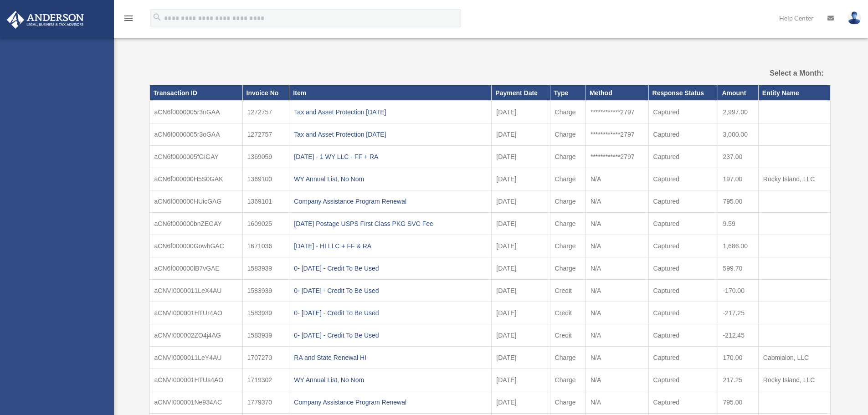  What do you see at coordinates (390, 201) in the screenshot?
I see `div: Company Assistance Program Renewal` at bounding box center [390, 201].